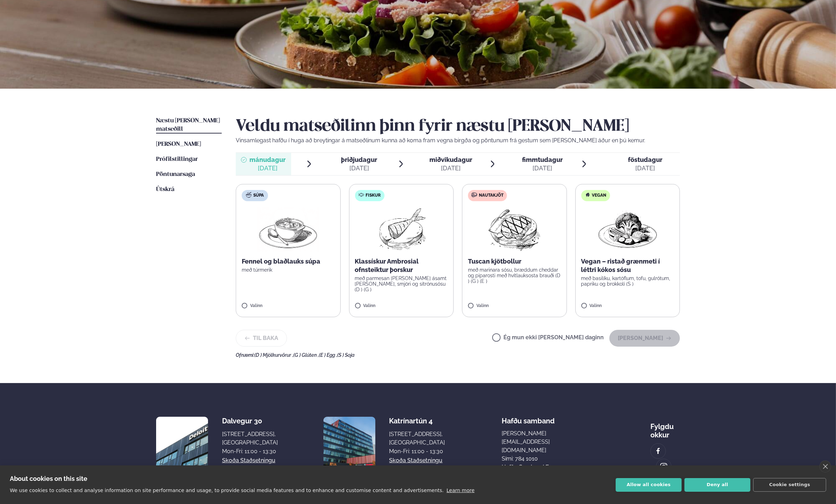  Describe the element at coordinates (515, 230) in the screenshot. I see `img: Beef-Meat.png` at that location.